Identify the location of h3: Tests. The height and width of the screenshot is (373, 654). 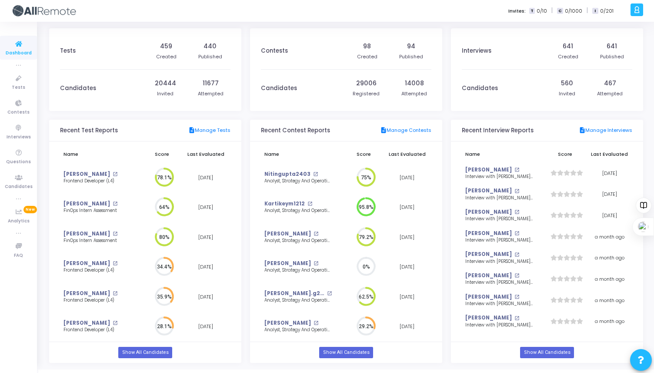
(68, 51).